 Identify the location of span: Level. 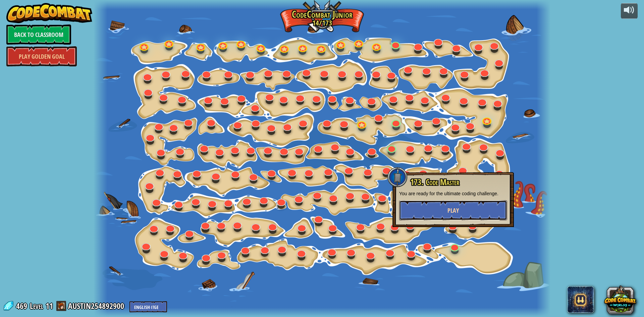
(37, 306).